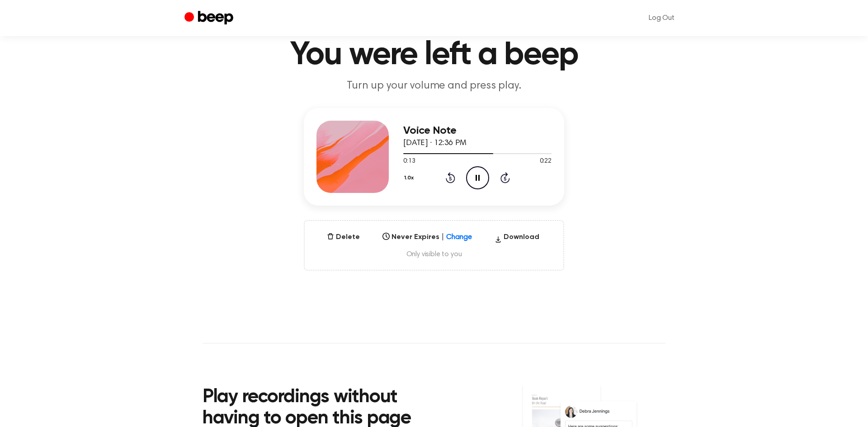  What do you see at coordinates (410, 178) in the screenshot?
I see `button: 1.0x` at bounding box center [410, 178].